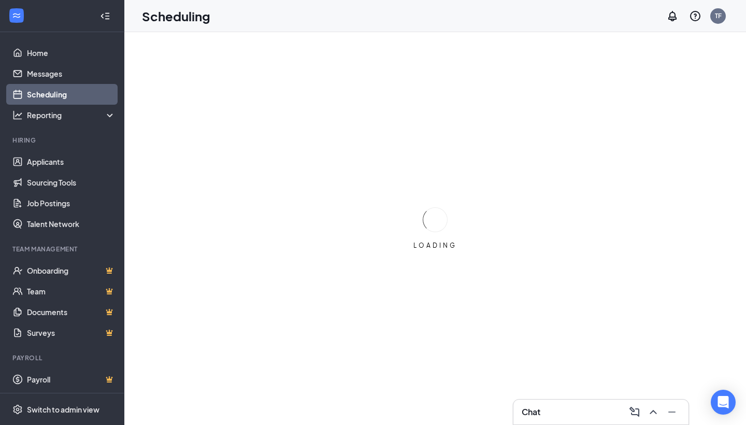  I want to click on div: LOADING, so click(435, 245).